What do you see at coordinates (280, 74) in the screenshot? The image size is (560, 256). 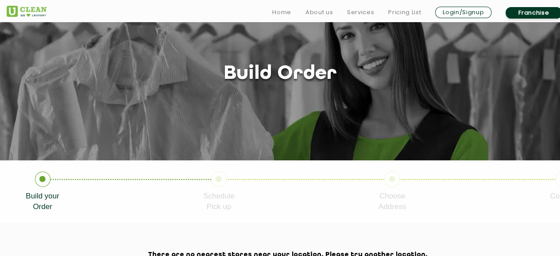 I see `h1: Build order` at bounding box center [280, 74].